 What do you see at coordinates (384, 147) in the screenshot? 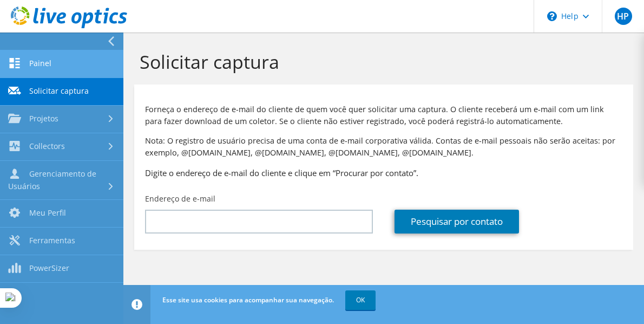
I see `p: Nota: O registro de usuário precisa de uma conta de e-mail corporativa válida. Contas de e-mail p...` at bounding box center [384, 147].